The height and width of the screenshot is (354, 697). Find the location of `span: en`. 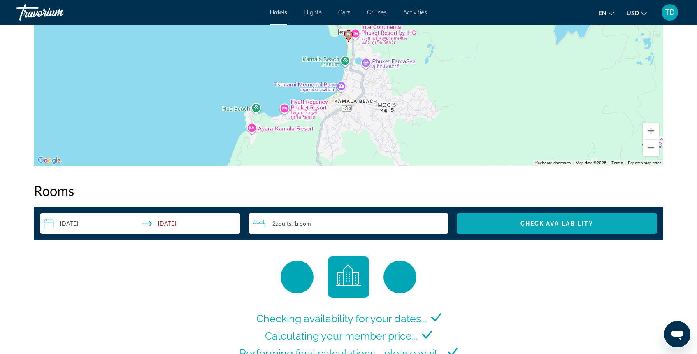

span: en is located at coordinates (603, 13).